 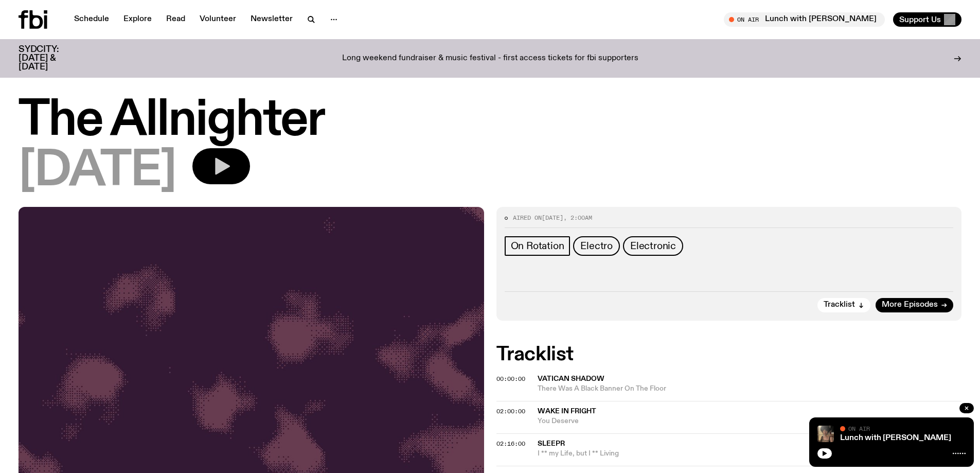 I want to click on a: Schedule, so click(x=92, y=20).